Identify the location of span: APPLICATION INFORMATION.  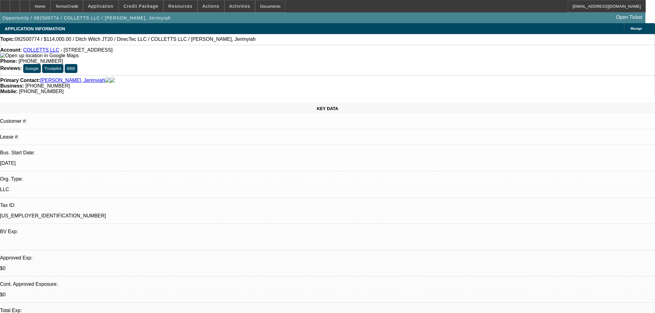
(35, 29).